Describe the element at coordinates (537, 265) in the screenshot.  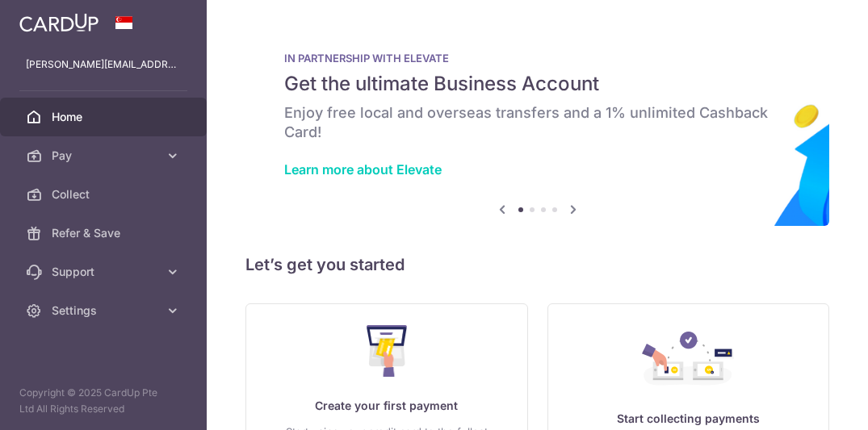
I see `h5: Let’s get you started` at that location.